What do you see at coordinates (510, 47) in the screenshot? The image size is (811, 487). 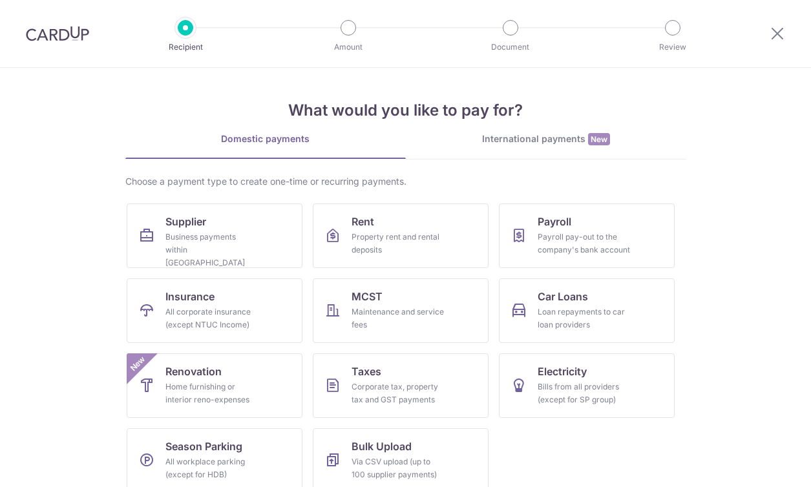 I see `p: Document` at bounding box center [510, 47].